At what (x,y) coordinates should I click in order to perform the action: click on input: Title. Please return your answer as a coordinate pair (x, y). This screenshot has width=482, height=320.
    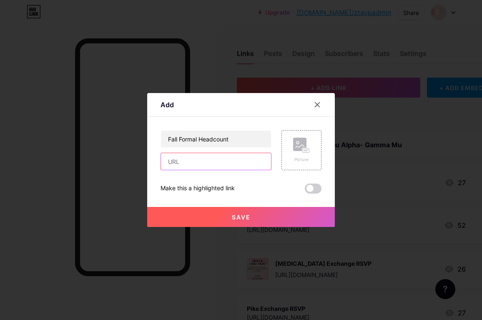
    Looking at the image, I should click on (216, 139).